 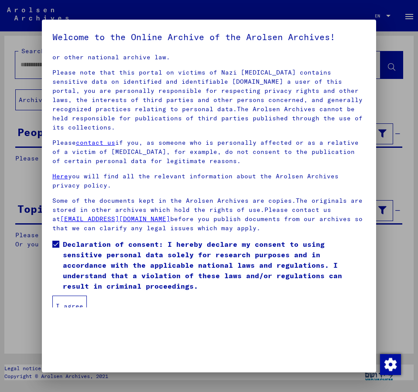 I want to click on div: Change consent, so click(x=390, y=364).